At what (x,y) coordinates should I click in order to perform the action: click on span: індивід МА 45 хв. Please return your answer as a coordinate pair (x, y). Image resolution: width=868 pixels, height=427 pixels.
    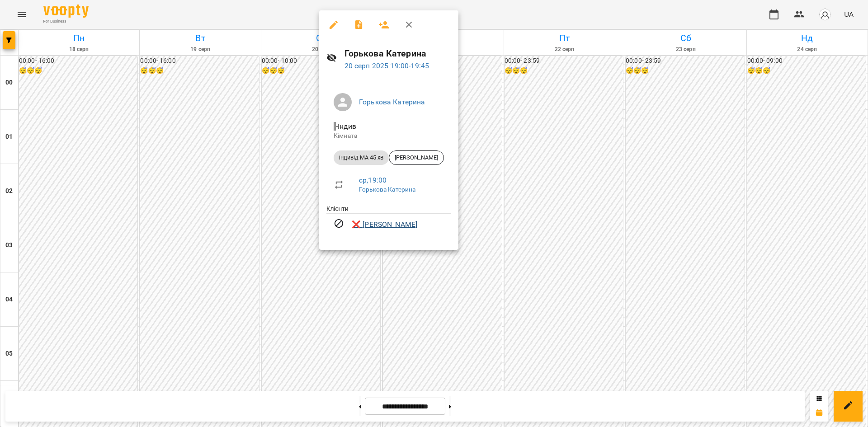
    Looking at the image, I should click on (361, 158).